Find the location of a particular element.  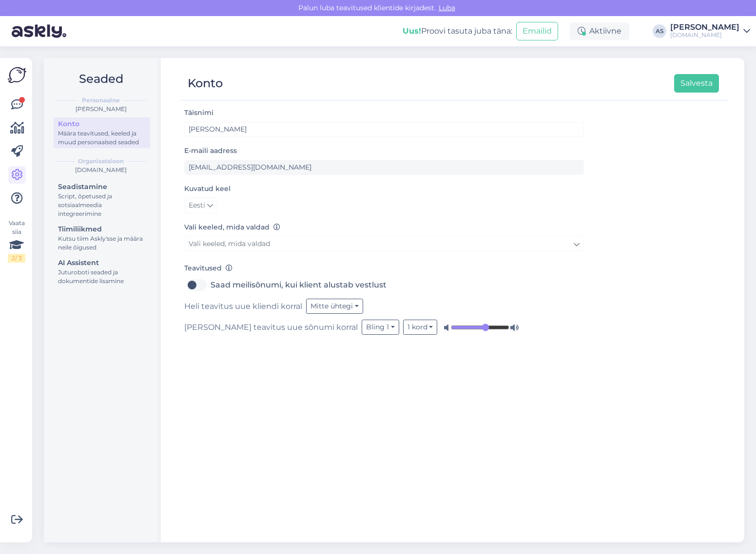

h2: Seaded is located at coordinates (101, 79).